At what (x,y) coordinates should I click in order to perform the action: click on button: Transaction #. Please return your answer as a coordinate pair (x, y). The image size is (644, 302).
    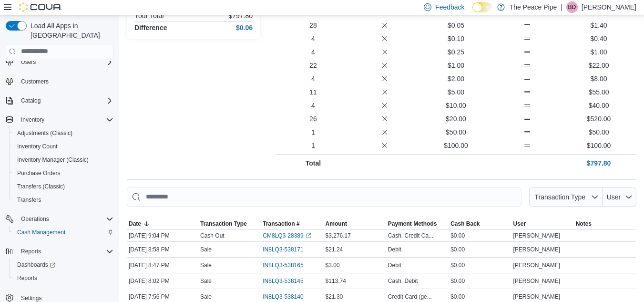
    Looking at the image, I should click on (291, 224).